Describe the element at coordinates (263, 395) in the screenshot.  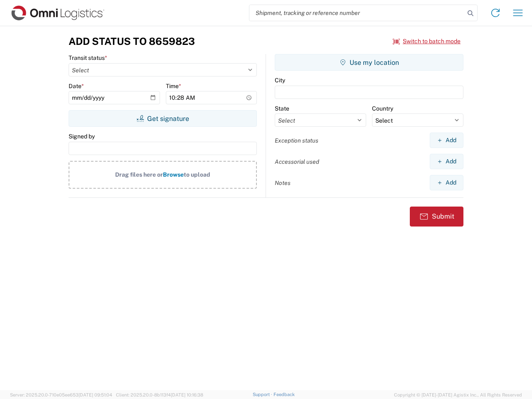
I see `a: Support` at that location.